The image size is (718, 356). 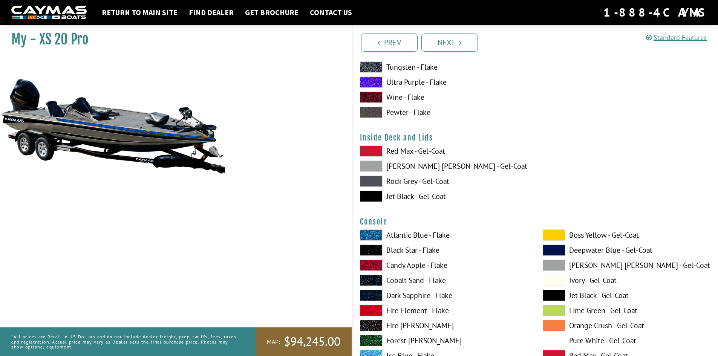 I want to click on label: Orange Crush - Gel-Coat, so click(x=626, y=326).